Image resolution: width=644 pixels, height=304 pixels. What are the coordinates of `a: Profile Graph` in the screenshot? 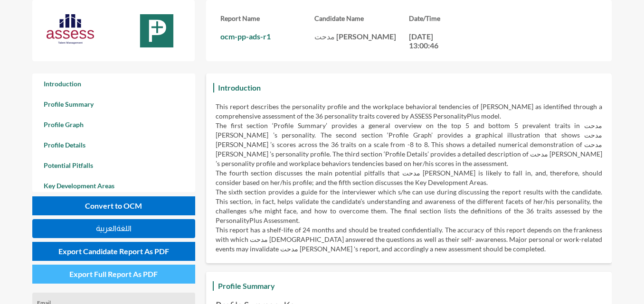 It's located at (113, 124).